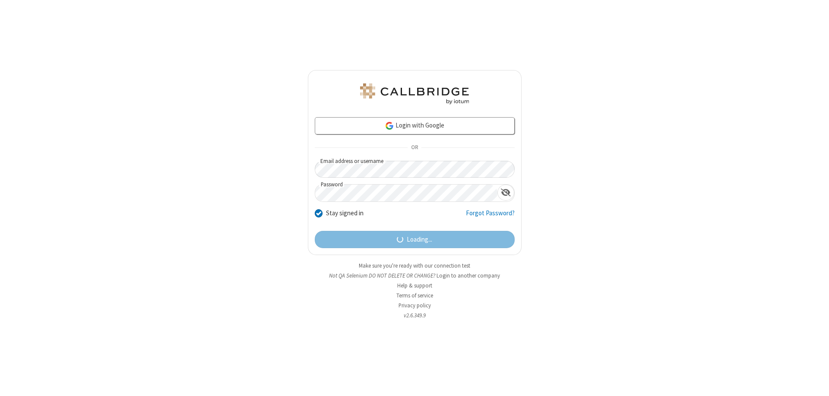 The width and height of the screenshot is (829, 396). I want to click on a: Make sure you're ready with our connection test, so click(415, 265).